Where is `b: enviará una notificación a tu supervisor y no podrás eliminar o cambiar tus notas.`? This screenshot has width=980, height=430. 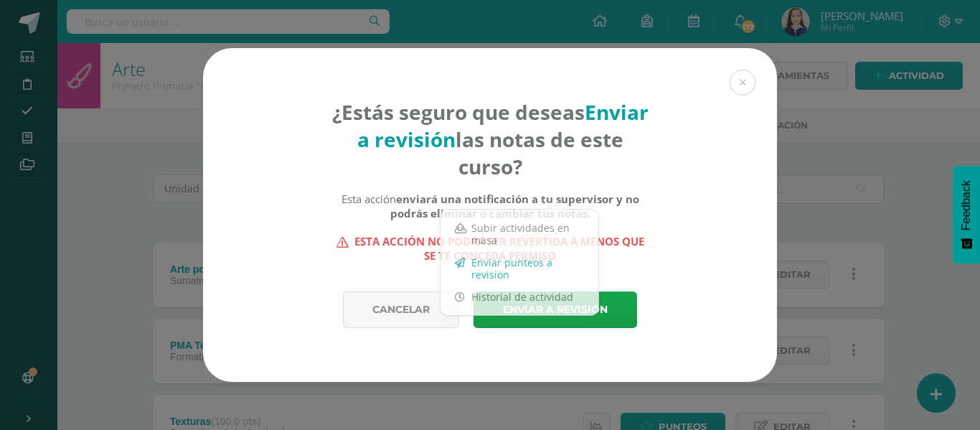 b: enviará una notificación a tu supervisor y no podrás eliminar o cambiar tus notas. is located at coordinates (514, 206).